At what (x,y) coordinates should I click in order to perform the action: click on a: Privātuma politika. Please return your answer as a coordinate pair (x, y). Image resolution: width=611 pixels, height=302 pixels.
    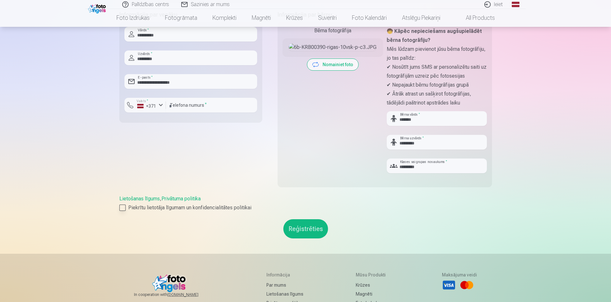
    Looking at the image, I should click on (181, 198).